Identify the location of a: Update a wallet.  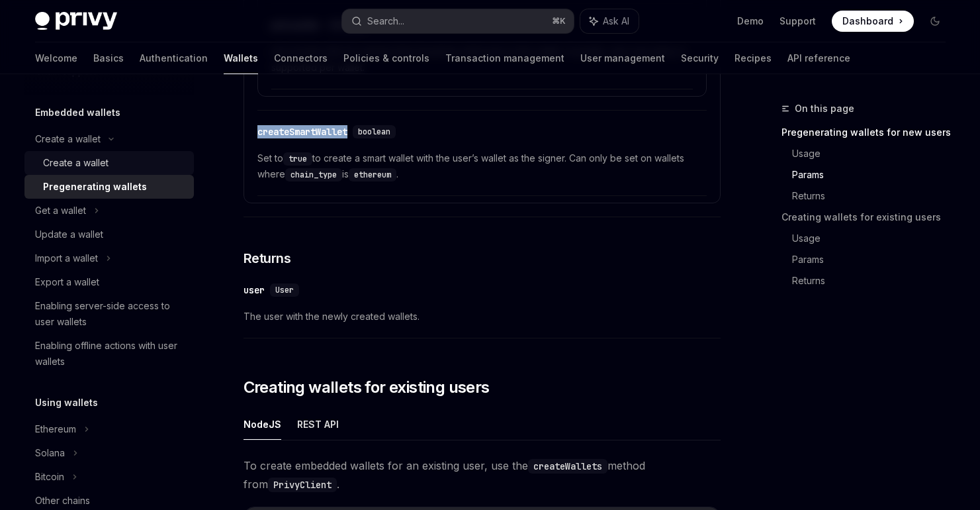
(109, 235).